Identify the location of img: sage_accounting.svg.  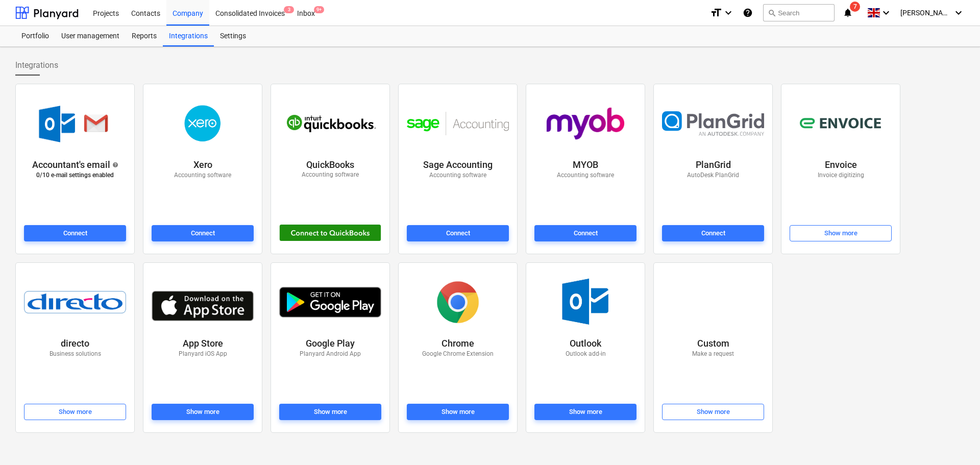
(458, 124).